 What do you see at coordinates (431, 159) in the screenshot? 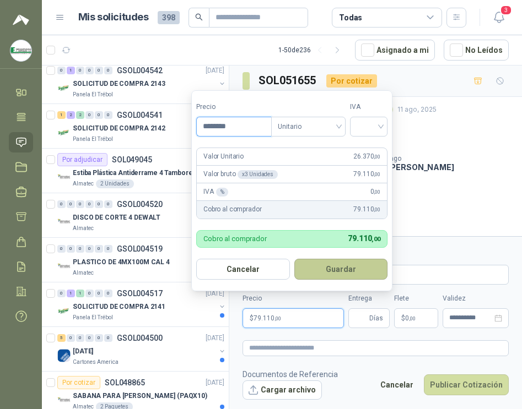
I see `p: Condición de pago` at bounding box center [431, 159].